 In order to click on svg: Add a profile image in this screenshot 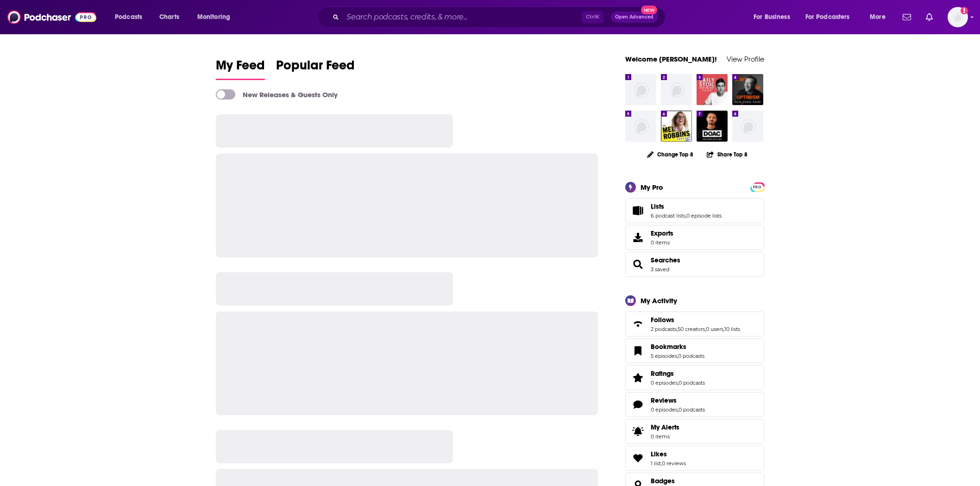, I will do `click(964, 10)`.